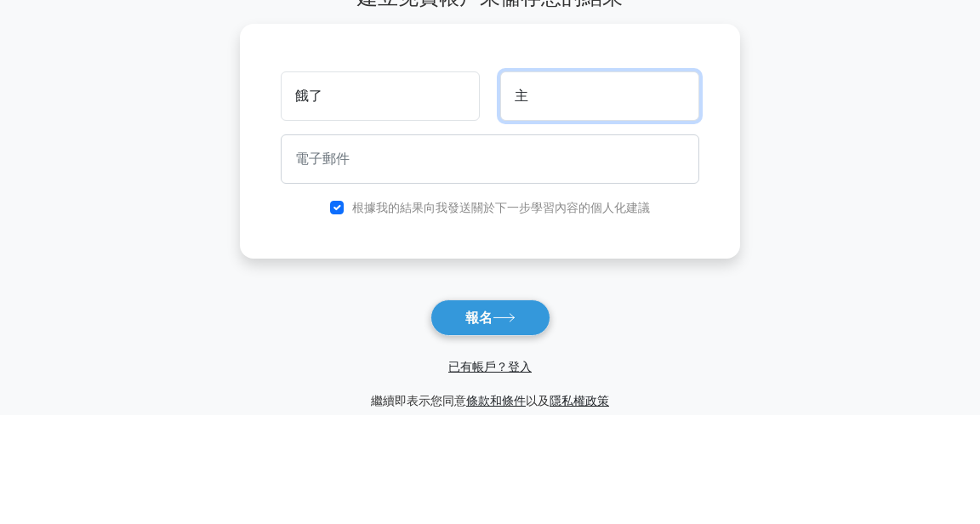 This screenshot has width=980, height=524. I want to click on font: 報名, so click(479, 427).